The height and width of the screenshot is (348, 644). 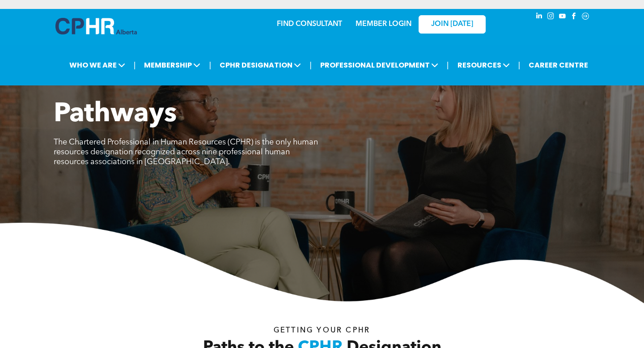 I want to click on a: linkedin, so click(x=539, y=17).